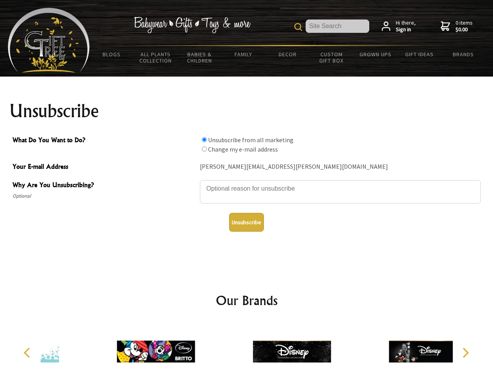 The height and width of the screenshot is (375, 493). What do you see at coordinates (287, 54) in the screenshot?
I see `a: Decor` at bounding box center [287, 54].